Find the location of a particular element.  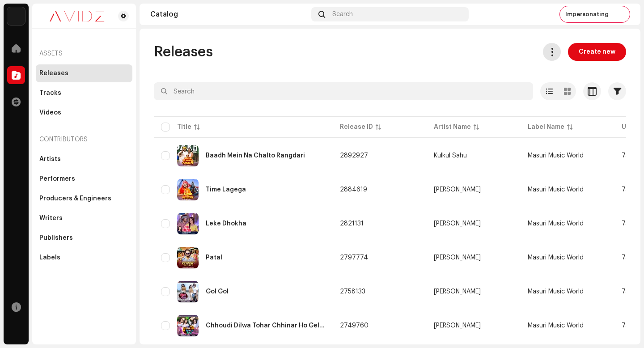

div: Artist Name is located at coordinates (452, 127).